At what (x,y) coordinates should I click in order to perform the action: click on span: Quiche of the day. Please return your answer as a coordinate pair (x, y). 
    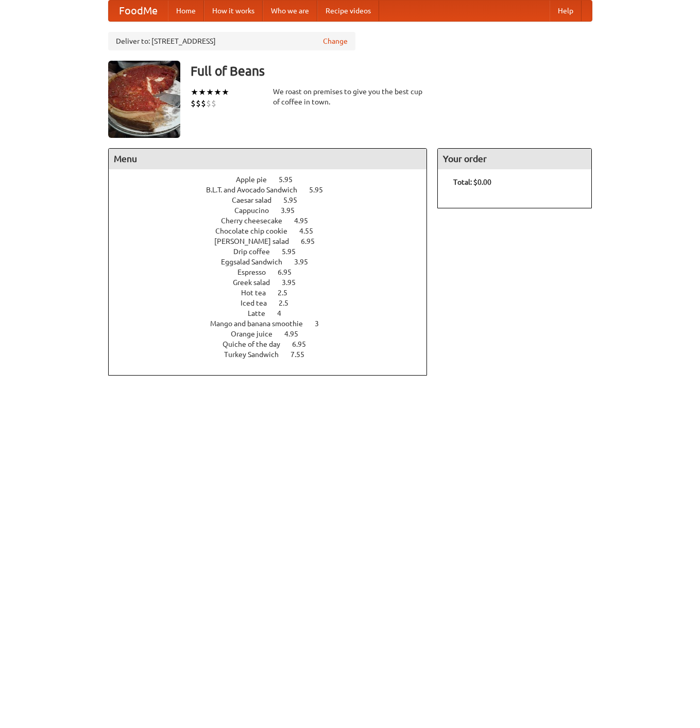
    Looking at the image, I should click on (256, 344).